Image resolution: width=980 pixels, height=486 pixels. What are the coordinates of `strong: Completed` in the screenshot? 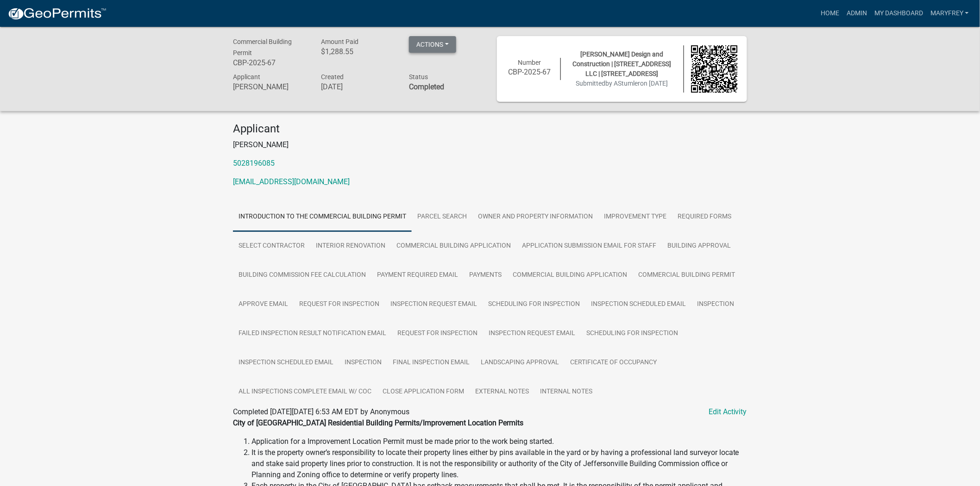 It's located at (426, 86).